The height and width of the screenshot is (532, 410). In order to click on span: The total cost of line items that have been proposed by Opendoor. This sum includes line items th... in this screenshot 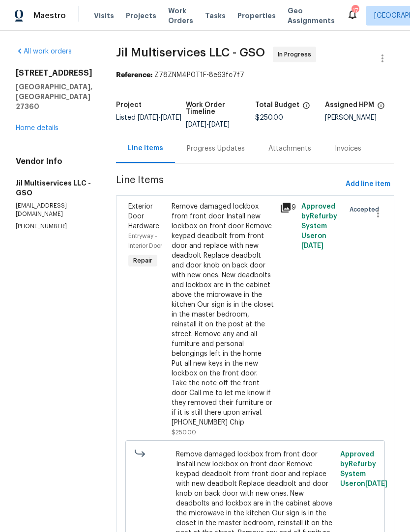, I will do `click(306, 108)`.